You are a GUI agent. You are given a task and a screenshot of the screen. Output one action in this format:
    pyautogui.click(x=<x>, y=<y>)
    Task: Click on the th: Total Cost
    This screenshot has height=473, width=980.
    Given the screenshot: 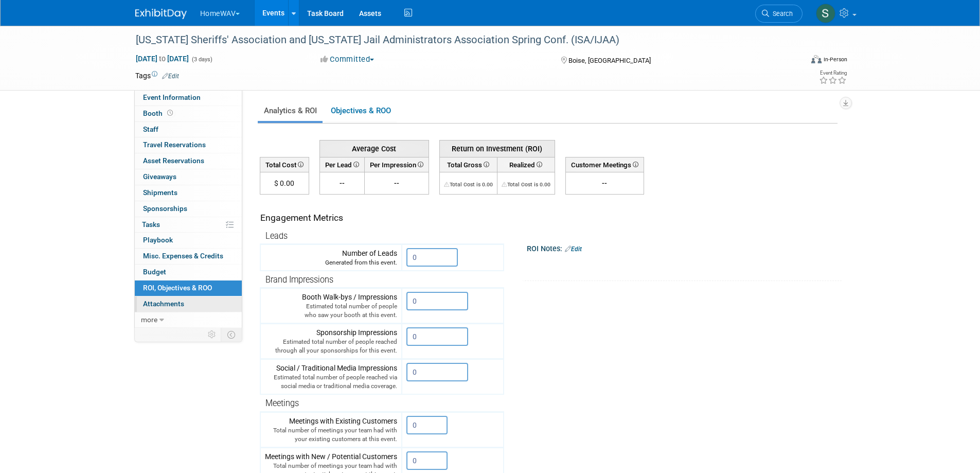 What is the action you would take?
    pyautogui.click(x=284, y=164)
    